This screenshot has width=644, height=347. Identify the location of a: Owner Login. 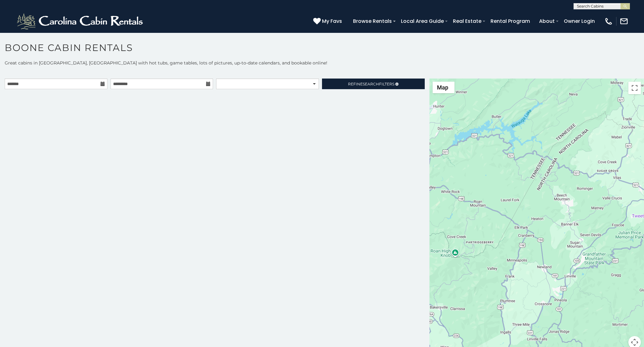
(579, 21).